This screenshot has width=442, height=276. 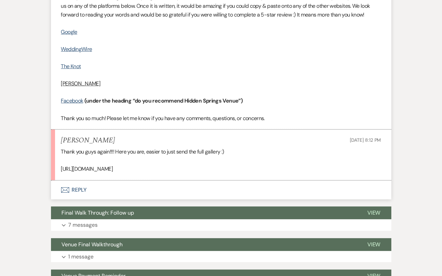 I want to click on a: WeddingWire, so click(x=77, y=49).